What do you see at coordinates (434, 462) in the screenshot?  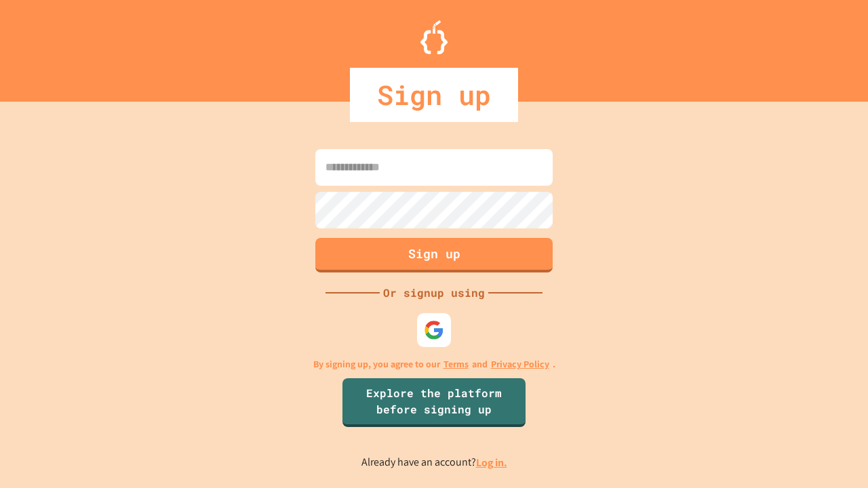 I see `p: Already have an account?` at bounding box center [434, 462].